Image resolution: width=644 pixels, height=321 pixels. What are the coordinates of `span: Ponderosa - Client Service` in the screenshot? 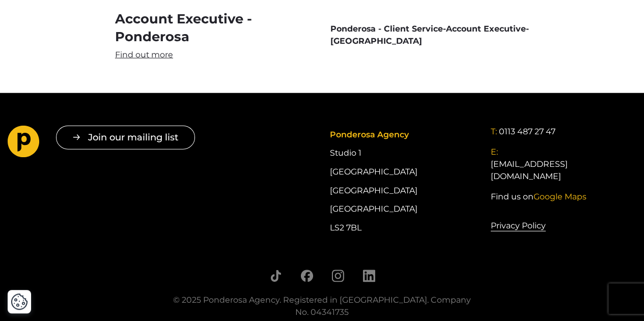 It's located at (386, 28).